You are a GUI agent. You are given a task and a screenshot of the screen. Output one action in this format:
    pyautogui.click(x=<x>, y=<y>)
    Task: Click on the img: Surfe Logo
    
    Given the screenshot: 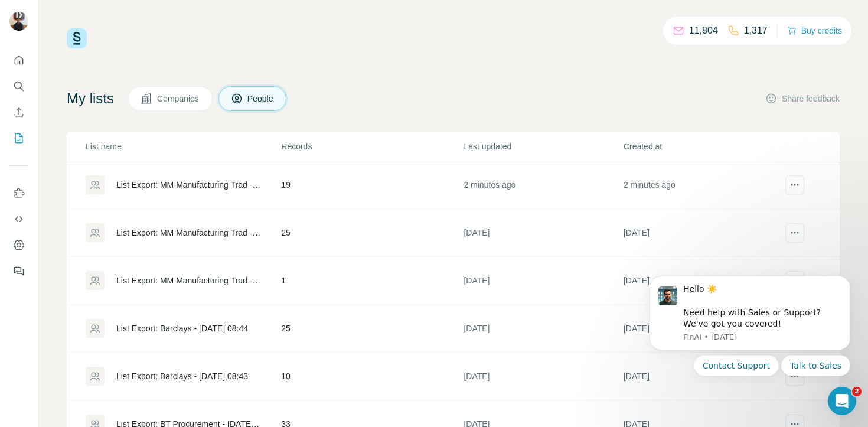 What is the action you would take?
    pyautogui.click(x=77, y=38)
    